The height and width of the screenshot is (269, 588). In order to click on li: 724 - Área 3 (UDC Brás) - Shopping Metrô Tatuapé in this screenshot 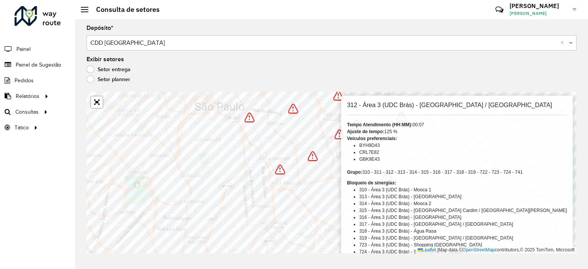, I will do `click(463, 252)`.